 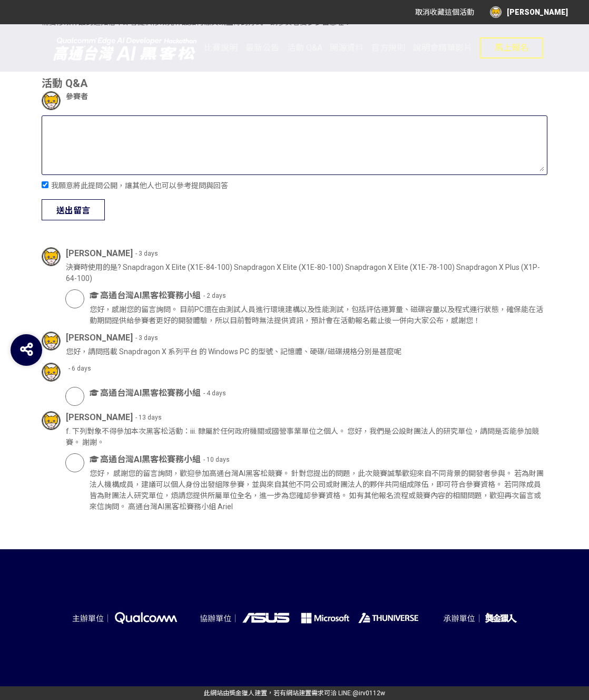 What do you see at coordinates (264, 693) in the screenshot?
I see `a: 此網站由獎金獵人建置，若有網站建置需求` at bounding box center [264, 693].